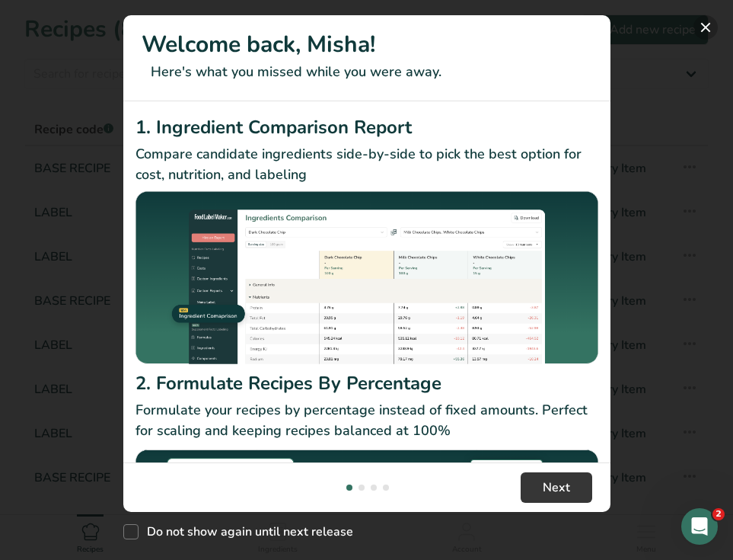 The height and width of the screenshot is (560, 733). What do you see at coordinates (557, 487) in the screenshot?
I see `span: Next` at bounding box center [557, 487].